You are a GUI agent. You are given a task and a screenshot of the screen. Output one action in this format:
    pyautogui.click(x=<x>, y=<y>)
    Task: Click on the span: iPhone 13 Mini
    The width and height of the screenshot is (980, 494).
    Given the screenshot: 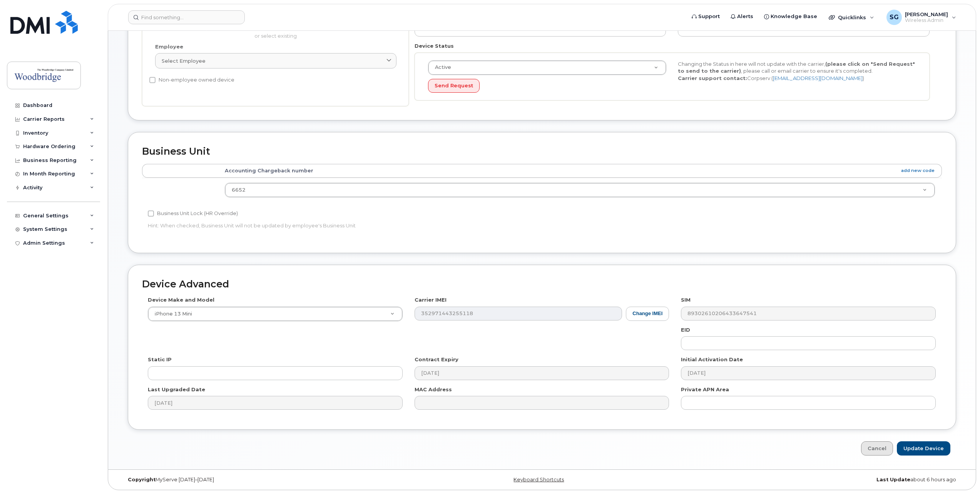 What is the action you would take?
    pyautogui.click(x=171, y=314)
    